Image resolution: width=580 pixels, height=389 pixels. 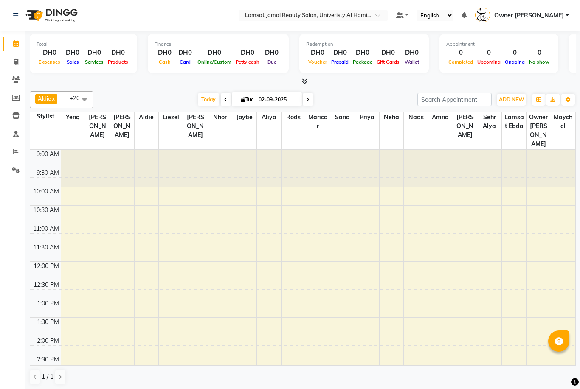 What do you see at coordinates (46, 191) in the screenshot?
I see `div: 10:00 AM` at bounding box center [46, 191].